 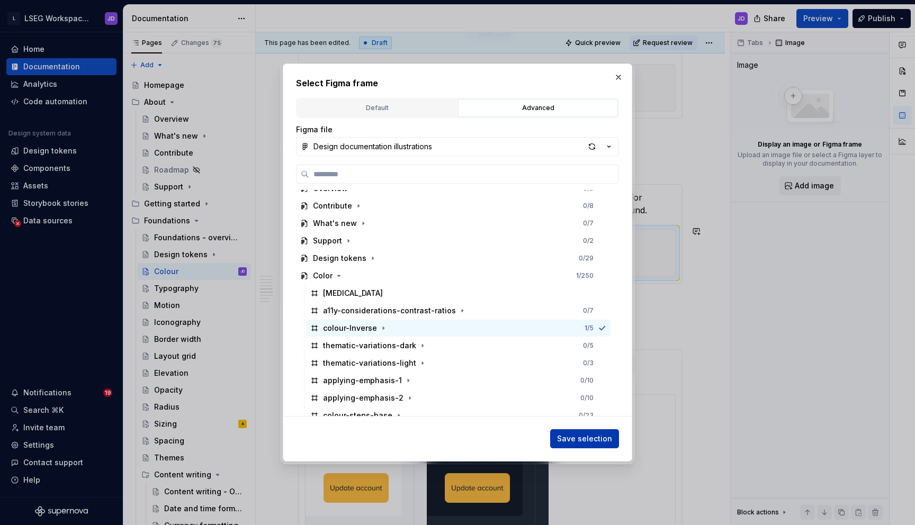 I want to click on div: thematic-variations-light, so click(x=370, y=363).